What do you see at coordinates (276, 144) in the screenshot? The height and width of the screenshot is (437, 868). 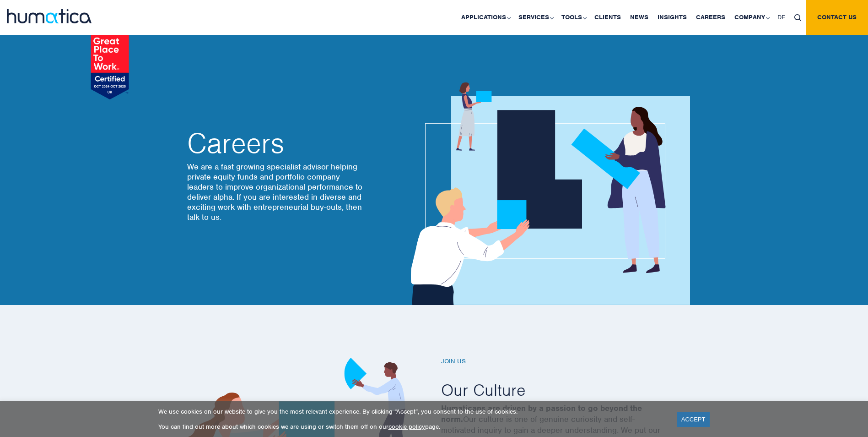 I see `h2: Careers` at bounding box center [276, 144].